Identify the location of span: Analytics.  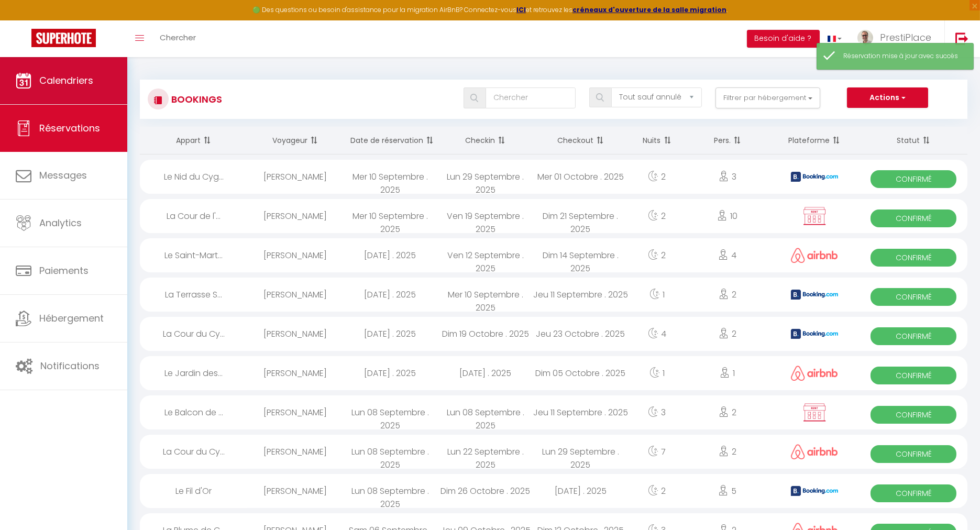
(60, 222).